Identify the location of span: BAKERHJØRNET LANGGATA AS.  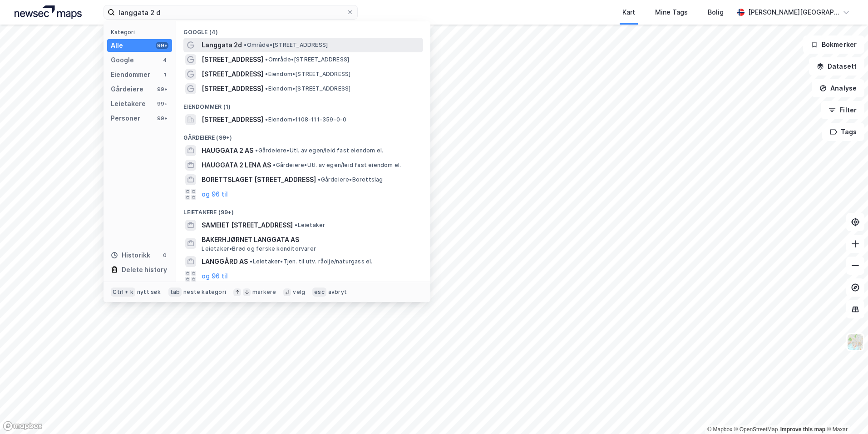
(310, 239).